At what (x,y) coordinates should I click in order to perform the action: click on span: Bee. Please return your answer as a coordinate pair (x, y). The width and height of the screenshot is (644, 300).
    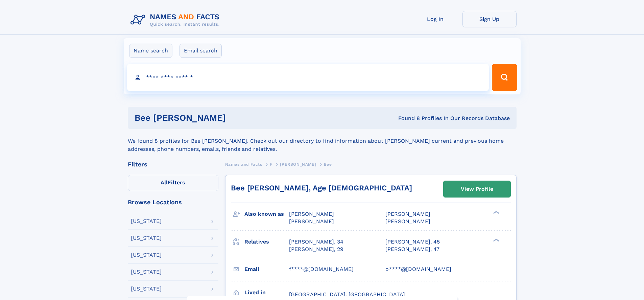
    Looking at the image, I should click on (328, 164).